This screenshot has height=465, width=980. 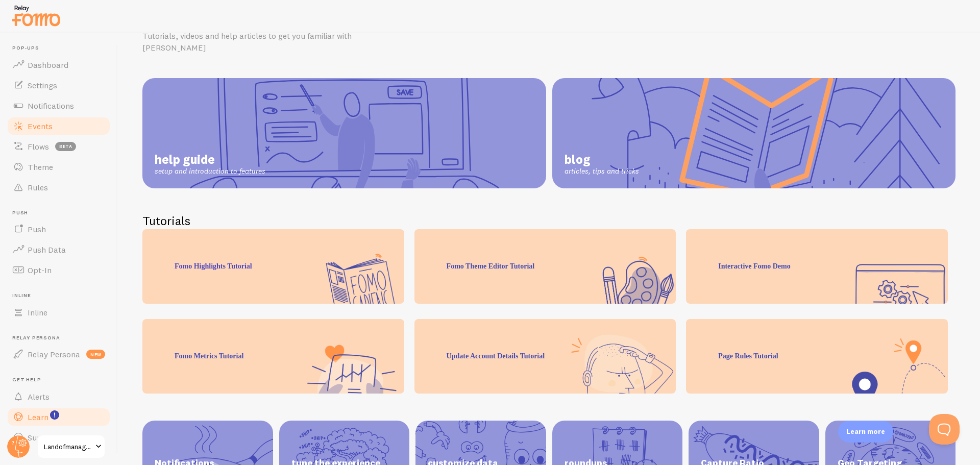 I want to click on span: Dashboard, so click(x=48, y=65).